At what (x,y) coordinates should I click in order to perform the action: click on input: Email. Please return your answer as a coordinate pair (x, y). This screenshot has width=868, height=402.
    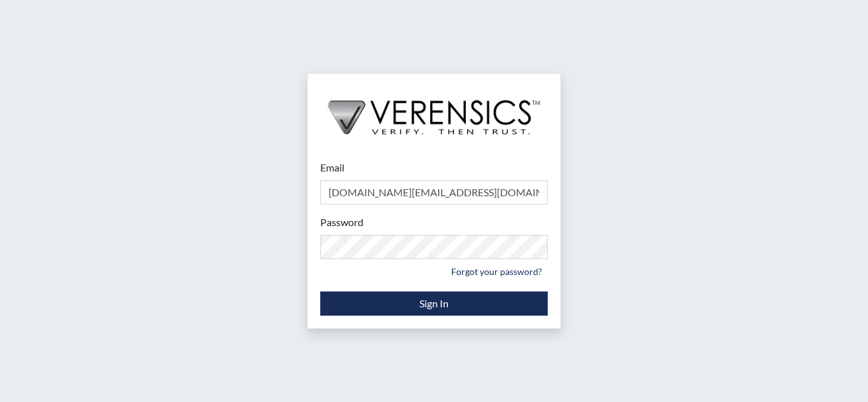
    Looking at the image, I should click on (434, 193).